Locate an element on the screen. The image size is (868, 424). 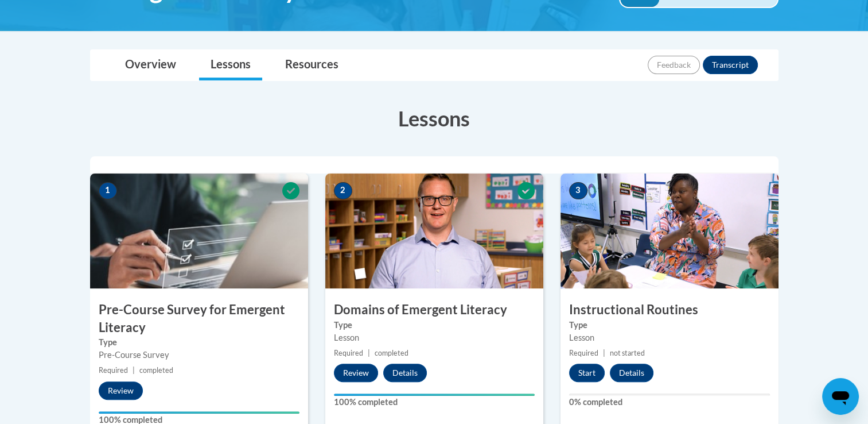
h3: Lessons is located at coordinates (434, 119).